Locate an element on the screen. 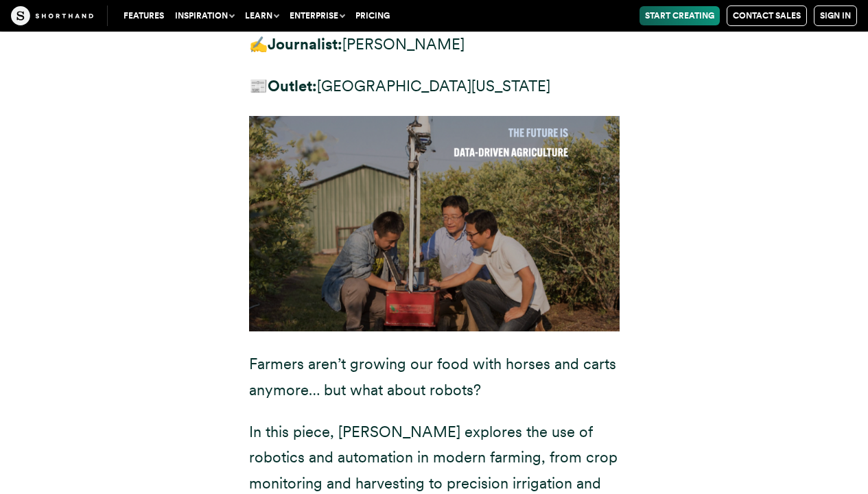  button: Inspiration is located at coordinates (204, 15).